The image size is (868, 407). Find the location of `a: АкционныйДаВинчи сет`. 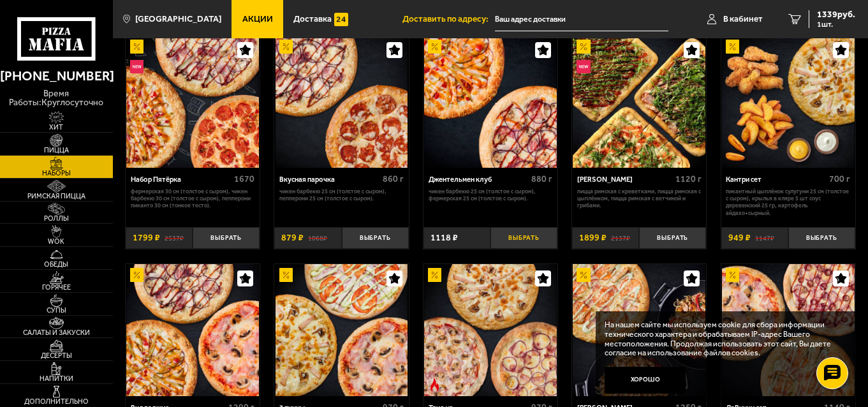

a: АкционныйДаВинчи сет is located at coordinates (788, 330).